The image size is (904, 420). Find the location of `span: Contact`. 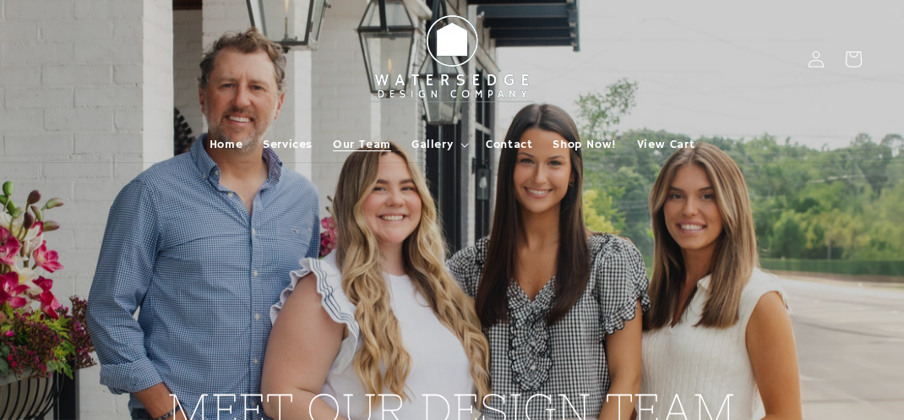

span: Contact is located at coordinates (509, 145).